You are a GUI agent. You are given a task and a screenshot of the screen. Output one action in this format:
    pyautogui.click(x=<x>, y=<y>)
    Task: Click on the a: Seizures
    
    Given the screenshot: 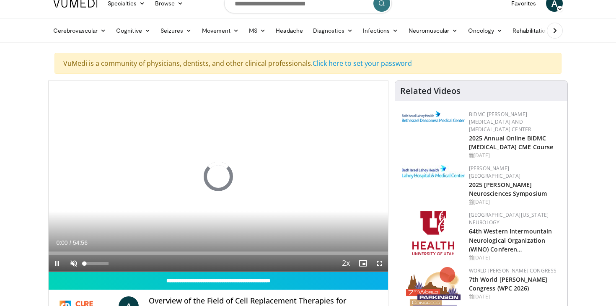 What is the action you would take?
    pyautogui.click(x=176, y=31)
    